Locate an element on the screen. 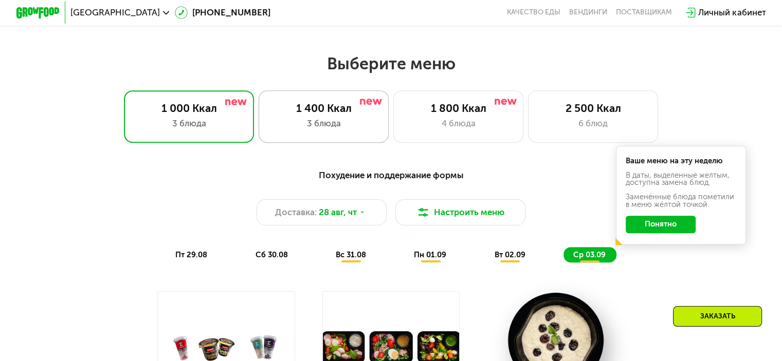 The image size is (782, 361). a: Качество еды is located at coordinates (533, 12).